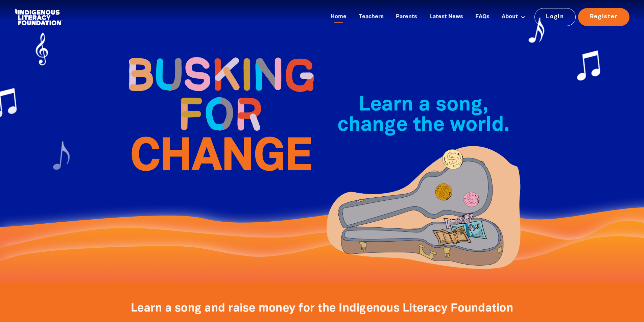 This screenshot has width=644, height=322. Describe the element at coordinates (406, 17) in the screenshot. I see `a: Parents` at that location.